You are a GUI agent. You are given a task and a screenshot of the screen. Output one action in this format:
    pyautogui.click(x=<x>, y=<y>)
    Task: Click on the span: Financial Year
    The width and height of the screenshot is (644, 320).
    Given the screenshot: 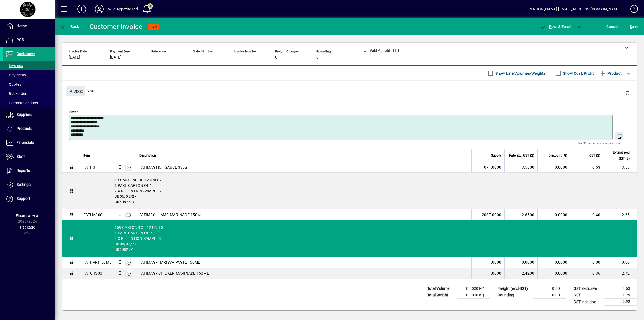 What is the action you would take?
    pyautogui.click(x=28, y=216)
    